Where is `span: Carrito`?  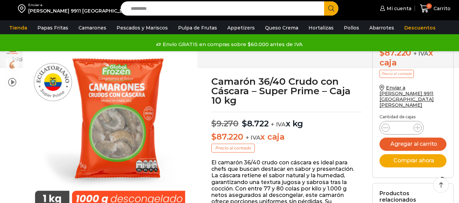
span: Carrito is located at coordinates (441, 8).